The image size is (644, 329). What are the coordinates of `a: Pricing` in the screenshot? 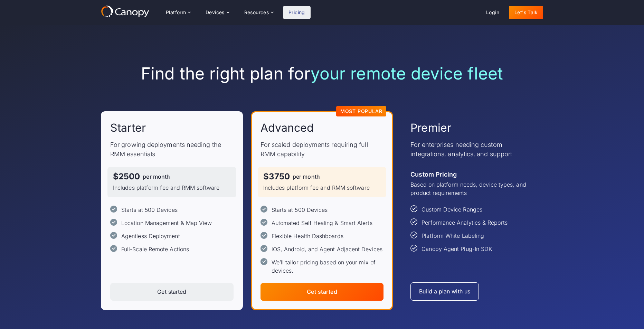 It's located at (297, 12).